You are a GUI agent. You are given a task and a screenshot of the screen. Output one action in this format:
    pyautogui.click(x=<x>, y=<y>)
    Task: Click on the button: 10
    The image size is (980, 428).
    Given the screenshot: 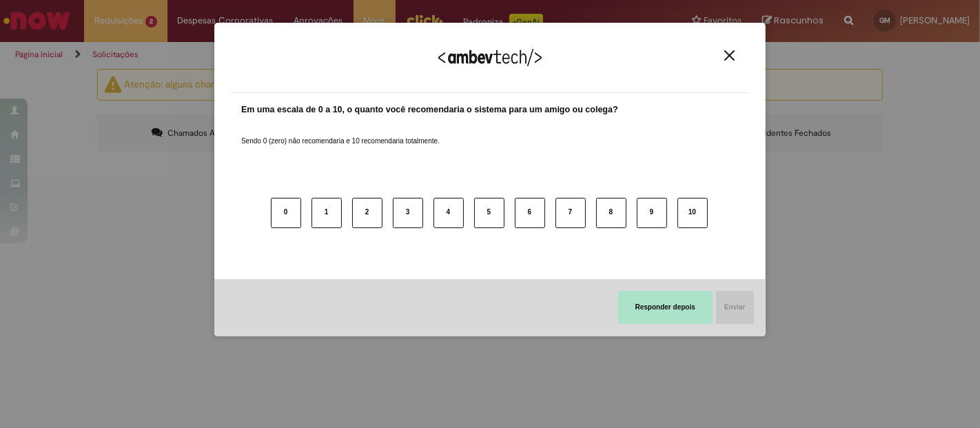 What is the action you would take?
    pyautogui.click(x=693, y=213)
    